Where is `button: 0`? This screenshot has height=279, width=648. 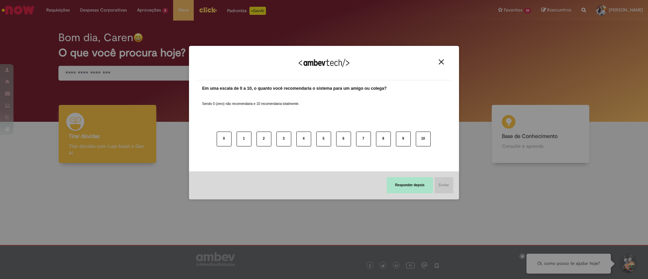
button: 0 is located at coordinates (224, 139).